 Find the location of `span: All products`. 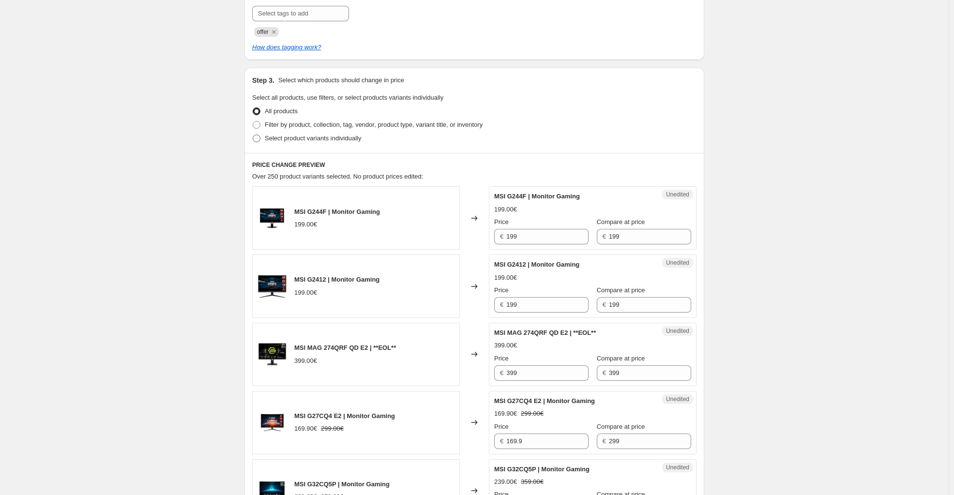

span: All products is located at coordinates (281, 111).